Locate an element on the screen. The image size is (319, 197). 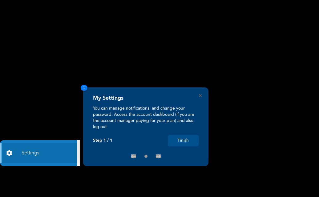
p: Step 1 / 1 is located at coordinates (103, 140).